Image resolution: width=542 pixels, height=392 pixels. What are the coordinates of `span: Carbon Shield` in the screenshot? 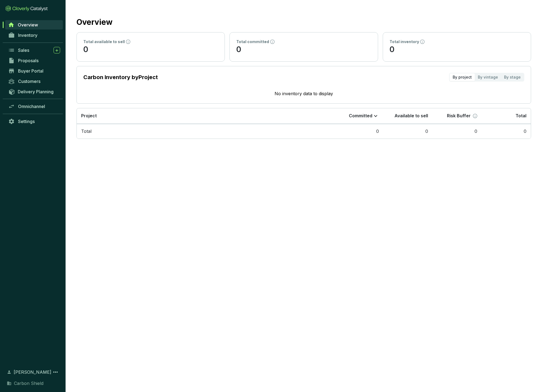 It's located at (29, 383).